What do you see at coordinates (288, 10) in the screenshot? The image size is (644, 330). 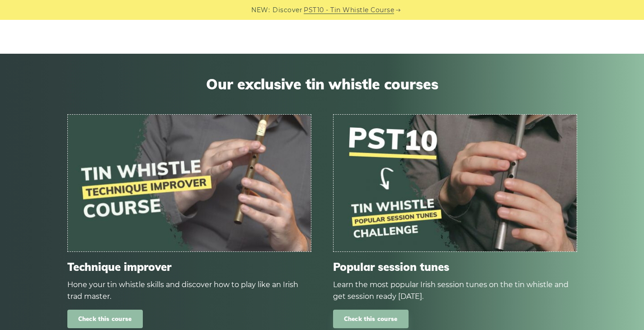 I see `span: Discover` at bounding box center [288, 10].